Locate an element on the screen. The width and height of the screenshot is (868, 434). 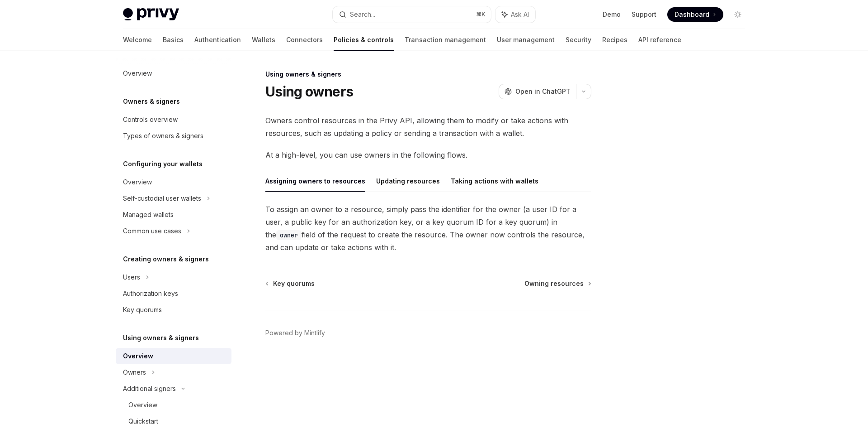
a: Managed wallets is located at coordinates (174, 215).